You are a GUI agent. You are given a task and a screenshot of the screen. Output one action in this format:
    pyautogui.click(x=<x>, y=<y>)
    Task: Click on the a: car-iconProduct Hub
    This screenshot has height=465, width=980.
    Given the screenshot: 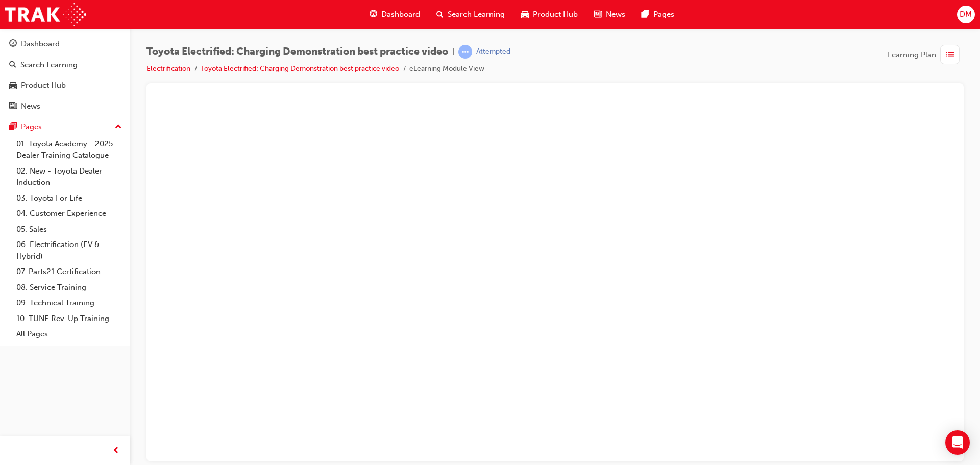 What is the action you would take?
    pyautogui.click(x=549, y=14)
    